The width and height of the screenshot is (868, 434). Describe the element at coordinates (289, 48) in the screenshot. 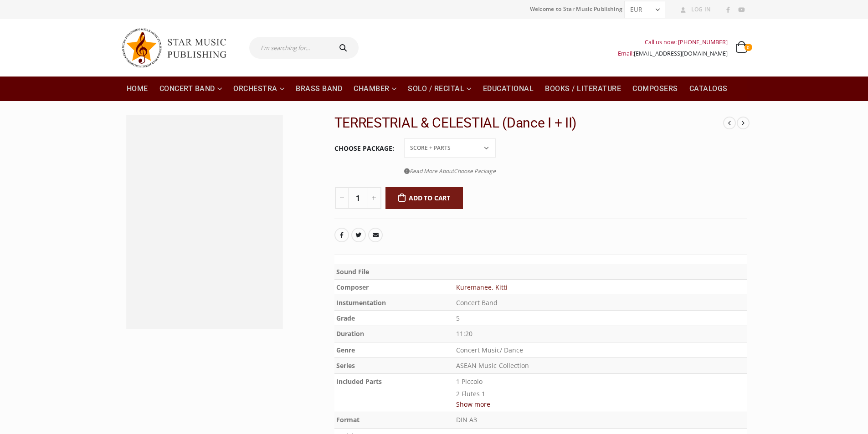

I see `input: I'm searching for...` at that location.